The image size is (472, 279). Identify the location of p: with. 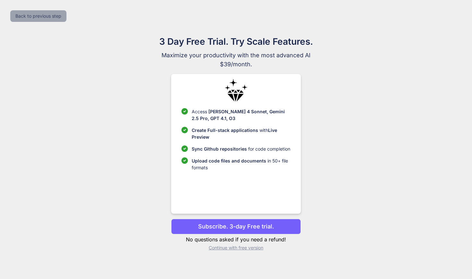
(241, 133).